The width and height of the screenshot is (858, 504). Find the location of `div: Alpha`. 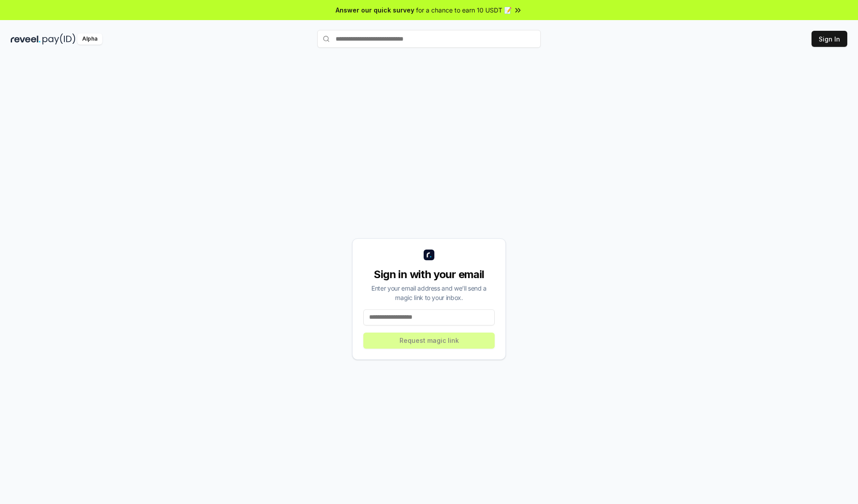

div: Alpha is located at coordinates (90, 39).